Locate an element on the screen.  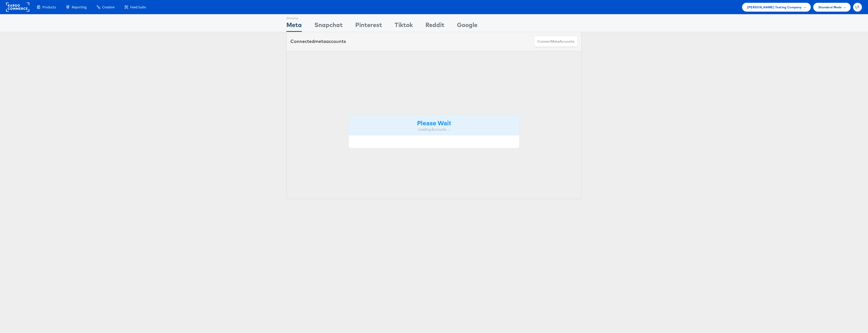
span: Feed Suite is located at coordinates (138, 7).